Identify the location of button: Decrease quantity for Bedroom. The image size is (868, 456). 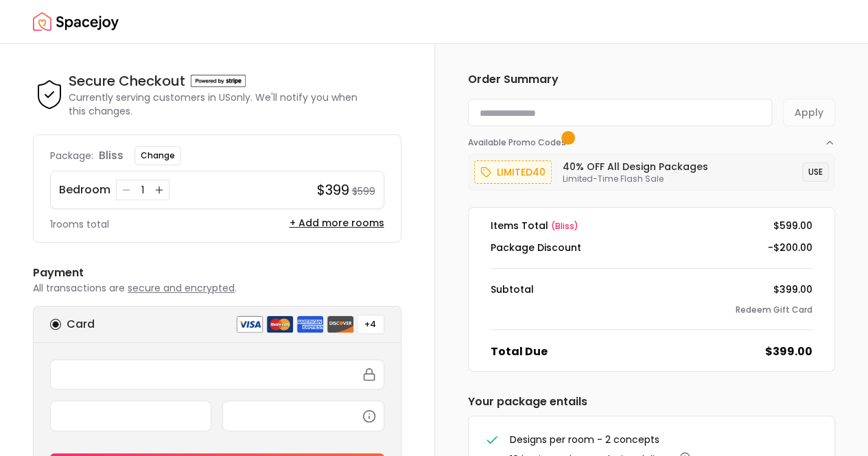
(126, 190).